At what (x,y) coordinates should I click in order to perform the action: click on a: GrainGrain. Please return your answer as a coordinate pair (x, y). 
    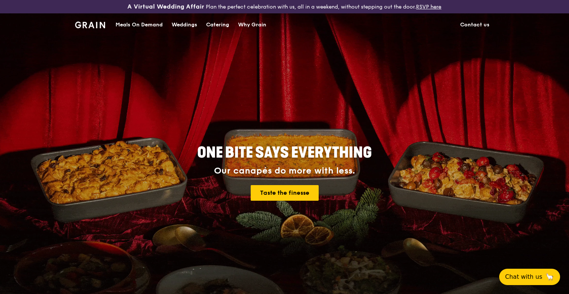
    Looking at the image, I should click on (90, 24).